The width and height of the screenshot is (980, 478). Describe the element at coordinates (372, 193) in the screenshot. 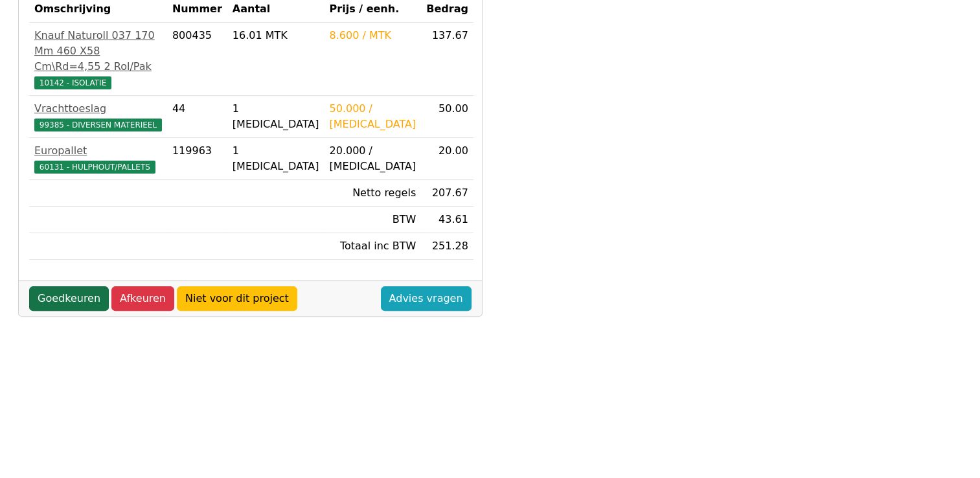

I see `td: Netto regels` at that location.